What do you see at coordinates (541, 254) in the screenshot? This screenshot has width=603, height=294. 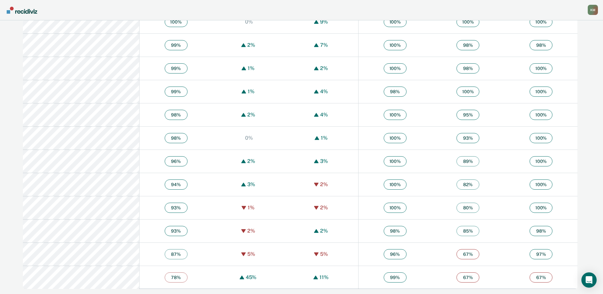 I see `span: 97 %` at bounding box center [541, 254].